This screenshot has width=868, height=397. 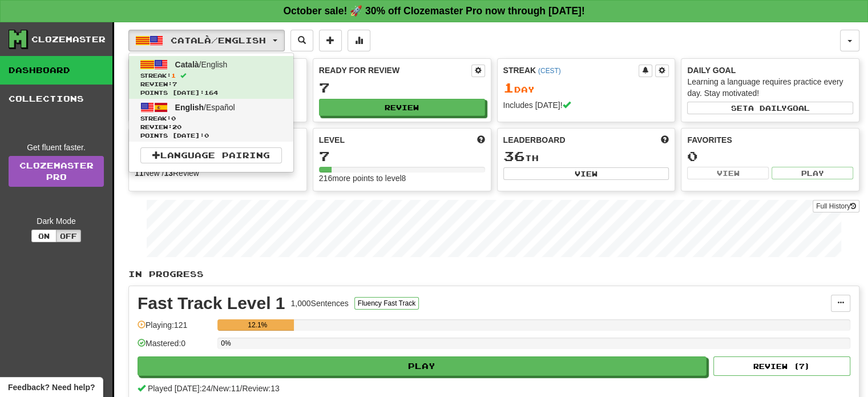 I want to click on div: 1,000 Sentences, so click(x=319, y=303).